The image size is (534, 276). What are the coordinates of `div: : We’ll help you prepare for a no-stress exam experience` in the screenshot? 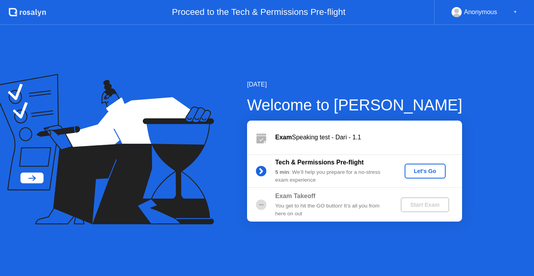 It's located at (331, 176).